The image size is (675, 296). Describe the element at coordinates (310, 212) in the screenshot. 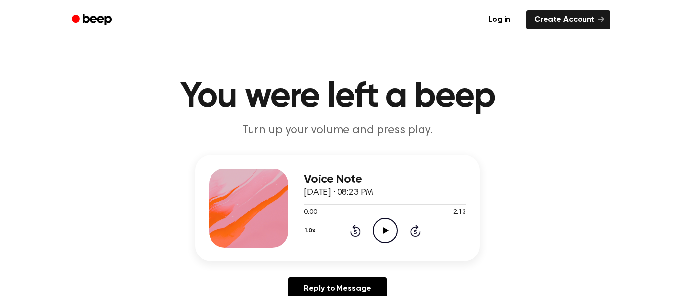

I see `span: 0:00` at that location.